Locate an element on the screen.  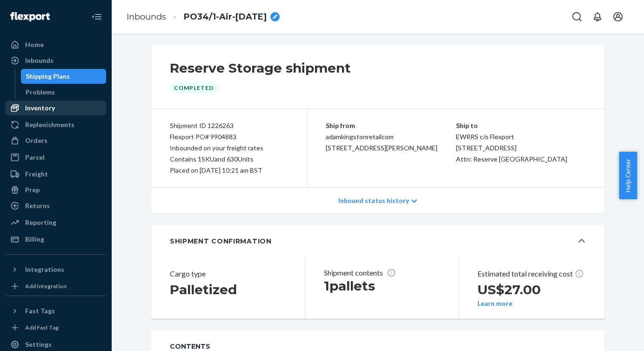
a: Shipping Plans is located at coordinates (64, 77).